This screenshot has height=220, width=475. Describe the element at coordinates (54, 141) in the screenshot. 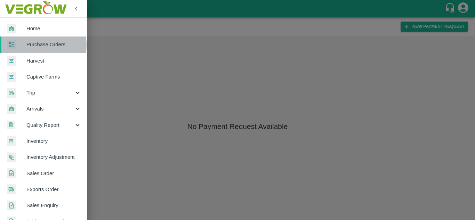

I see `span: Inventory` at that location.